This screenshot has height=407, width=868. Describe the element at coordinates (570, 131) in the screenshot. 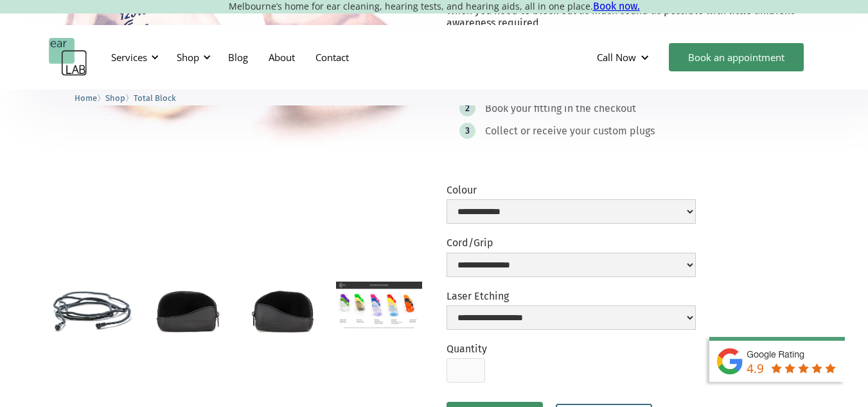

I see `div: Collect or receive your custom plugs` at that location.